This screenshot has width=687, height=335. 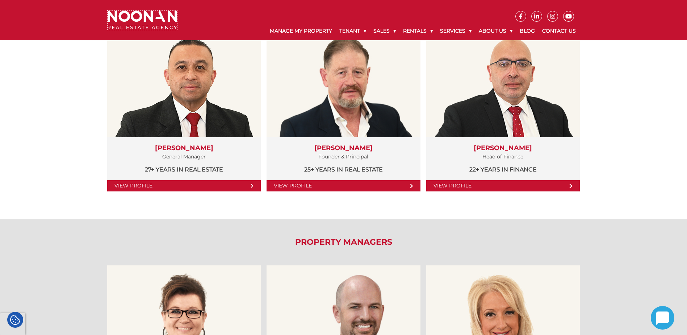 I want to click on img: Noonan Real Estate Agency, so click(x=142, y=20).